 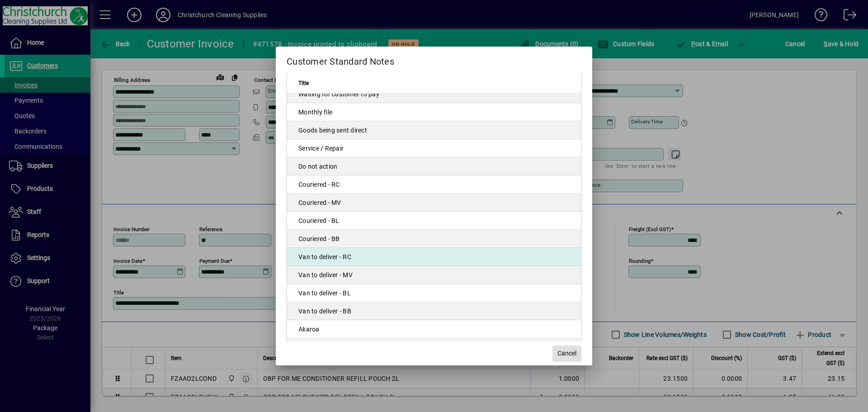 I want to click on td: Couriered - BB, so click(x=434, y=239).